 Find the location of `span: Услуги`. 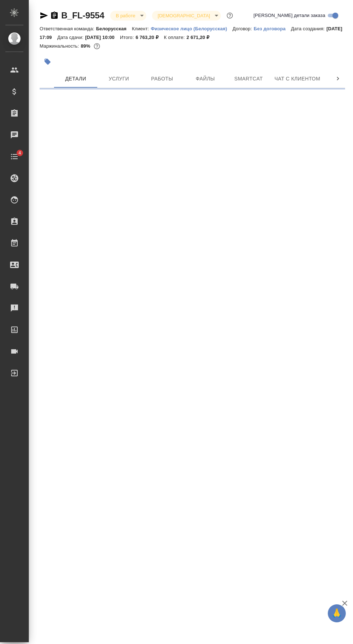

span: Услуги is located at coordinates (119, 78).